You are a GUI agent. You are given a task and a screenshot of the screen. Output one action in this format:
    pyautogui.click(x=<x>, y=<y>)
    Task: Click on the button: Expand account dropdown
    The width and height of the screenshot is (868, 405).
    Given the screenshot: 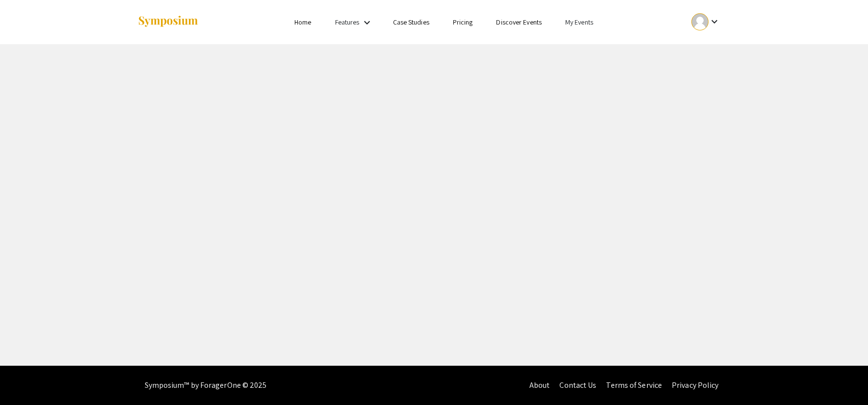 What is the action you would take?
    pyautogui.click(x=705, y=22)
    